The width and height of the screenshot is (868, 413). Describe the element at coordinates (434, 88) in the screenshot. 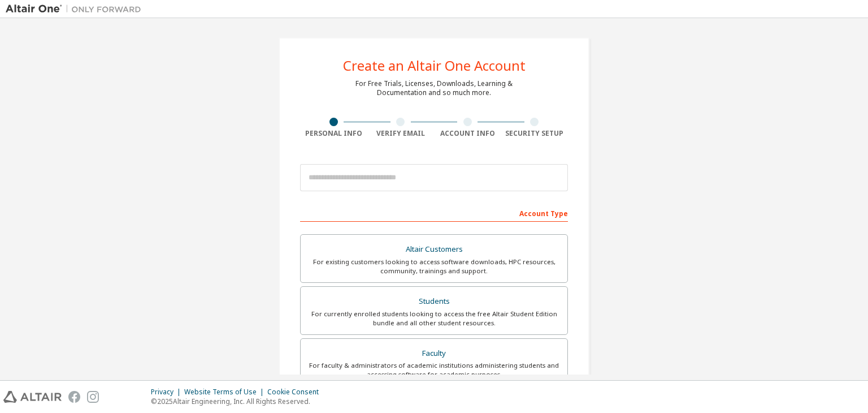

I see `div: For Free Trials, Licenses, Downloads, Learning & Documentation and so much more.` at that location.